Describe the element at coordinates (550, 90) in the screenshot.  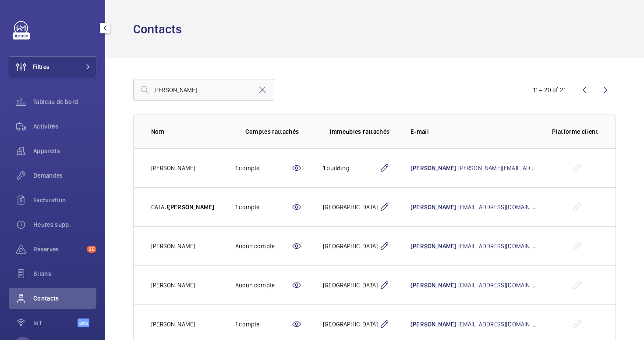
I see `div: 11 – 20 of 21` at that location.